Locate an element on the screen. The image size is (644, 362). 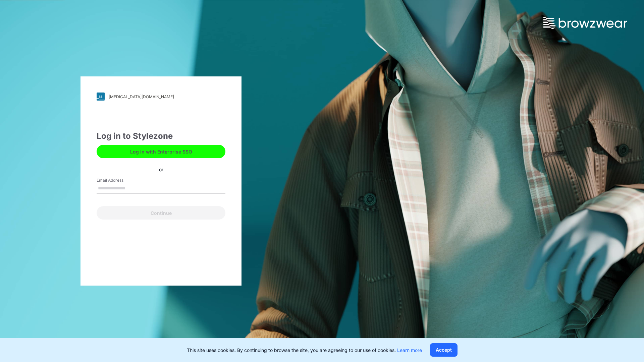
a: Learn more is located at coordinates (410, 350).